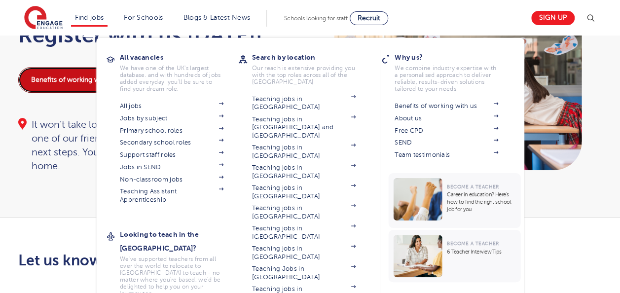 The image size is (620, 293). Describe the element at coordinates (311, 57) in the screenshot. I see `h3: Search by location` at that location.